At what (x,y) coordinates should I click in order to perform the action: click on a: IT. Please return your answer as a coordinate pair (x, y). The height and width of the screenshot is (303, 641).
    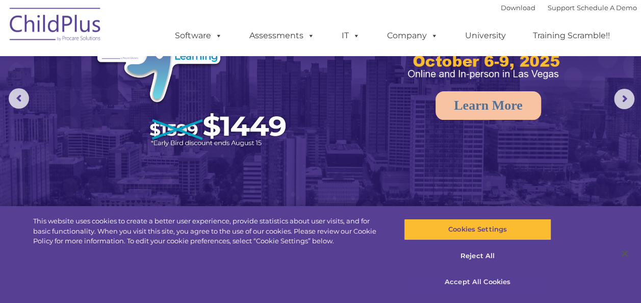
    Looking at the image, I should click on (351, 36).